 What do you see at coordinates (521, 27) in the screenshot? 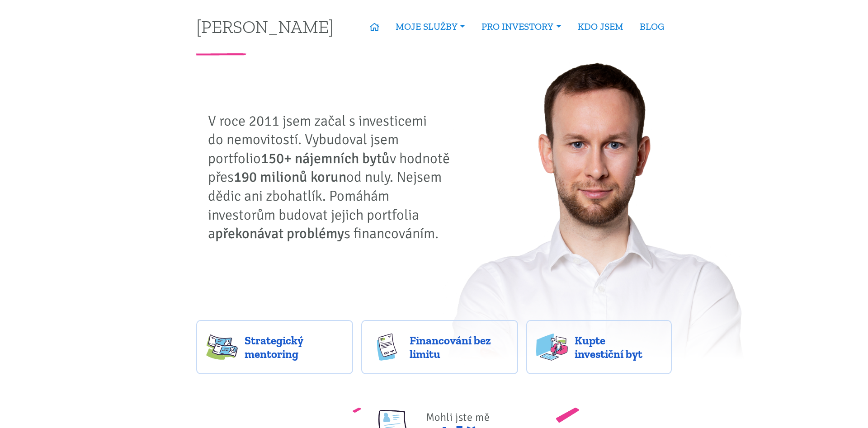
I see `a: PRO INVESTORY` at bounding box center [521, 27].